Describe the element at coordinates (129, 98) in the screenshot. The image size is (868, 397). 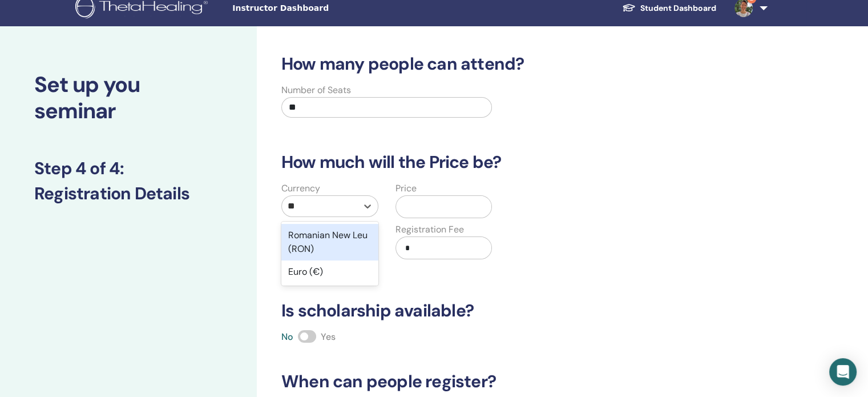
I see `h2: Set up you seminar` at that location.